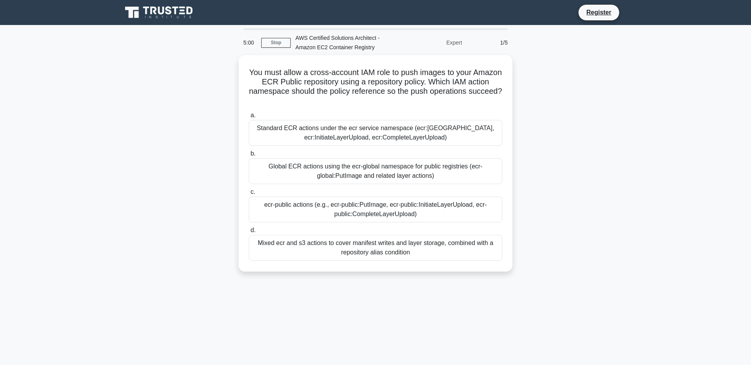 The height and width of the screenshot is (365, 751). Describe the element at coordinates (489, 43) in the screenshot. I see `div: 1/5` at that location.